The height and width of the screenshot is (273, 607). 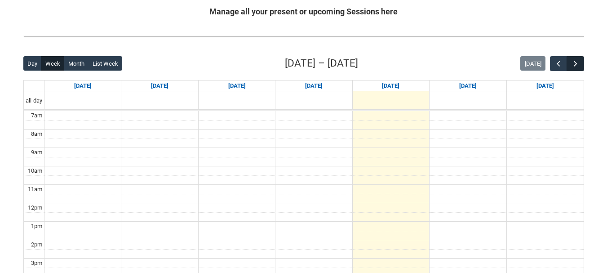 What do you see at coordinates (83, 86) in the screenshot?
I see `a: Go to September 7, 2025` at bounding box center [83, 86].